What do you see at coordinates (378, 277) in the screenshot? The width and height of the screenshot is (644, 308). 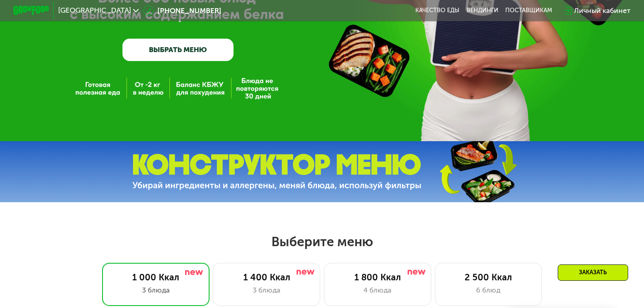 I see `div: 1 800 Ккал` at bounding box center [378, 277].